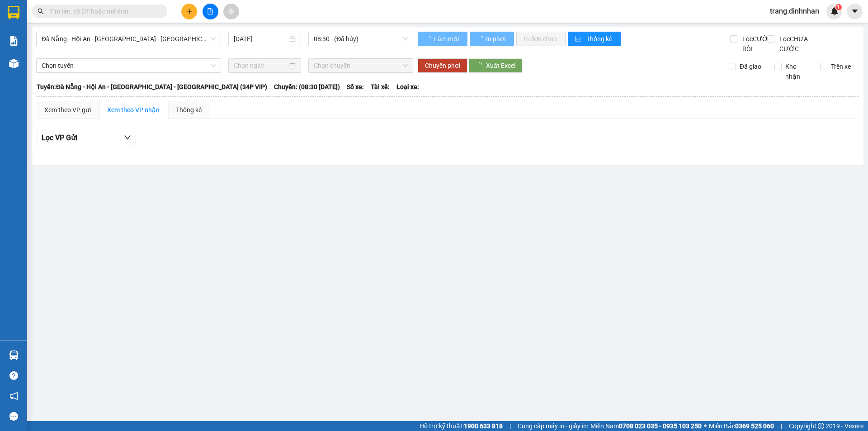  What do you see at coordinates (798, 71) in the screenshot?
I see `span: Kho nhận` at bounding box center [798, 71].